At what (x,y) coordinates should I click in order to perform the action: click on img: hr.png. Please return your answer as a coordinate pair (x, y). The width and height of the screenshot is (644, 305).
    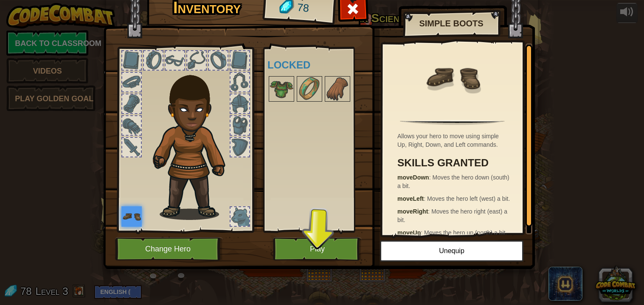
    Looking at the image, I should click on (452, 122).